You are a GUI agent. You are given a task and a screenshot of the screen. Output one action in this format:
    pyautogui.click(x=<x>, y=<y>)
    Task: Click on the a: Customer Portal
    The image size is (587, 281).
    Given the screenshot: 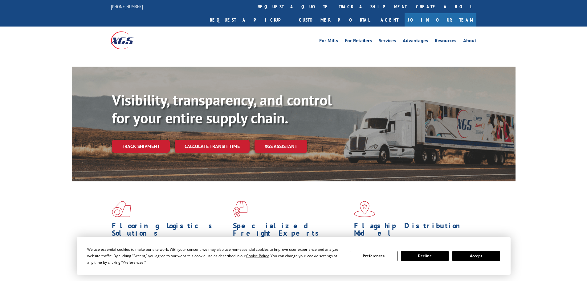 What is the action you would take?
    pyautogui.click(x=334, y=20)
    